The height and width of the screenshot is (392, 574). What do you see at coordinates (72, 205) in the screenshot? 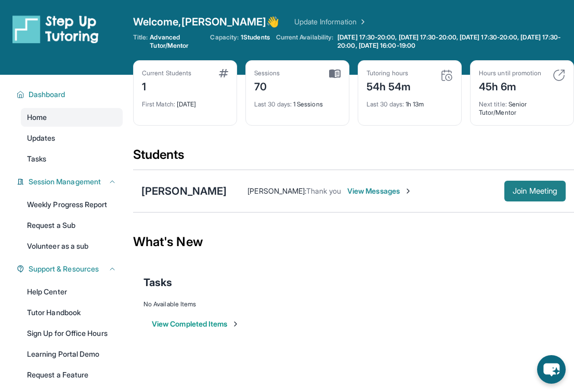
I see `a: Weekly Progress Report` at bounding box center [72, 205].